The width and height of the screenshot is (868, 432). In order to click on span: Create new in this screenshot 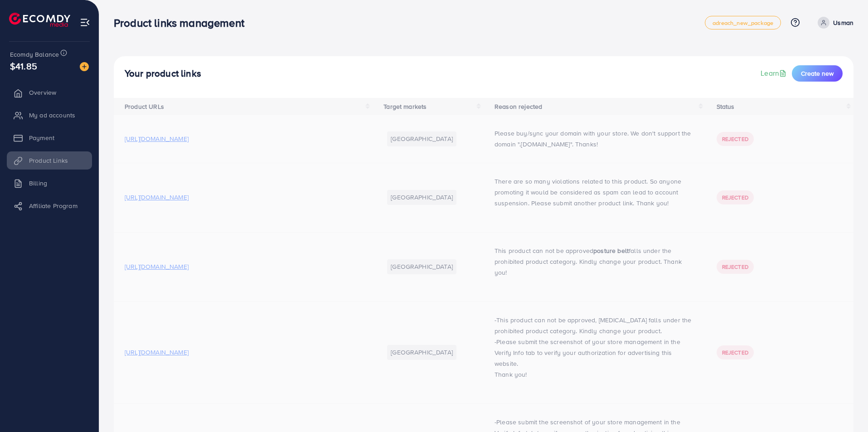, I will do `click(817, 73)`.